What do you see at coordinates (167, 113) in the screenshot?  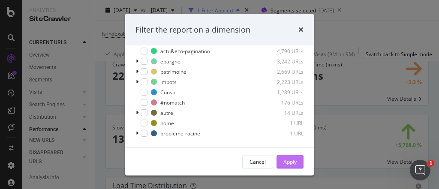 I see `div: autre` at bounding box center [167, 113].